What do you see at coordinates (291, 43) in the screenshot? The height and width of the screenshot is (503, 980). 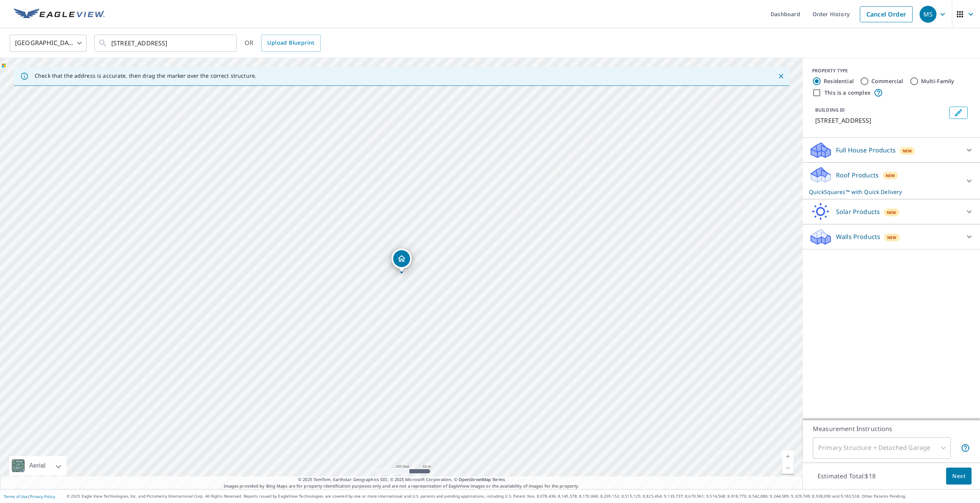 I see `span: Upload Blueprint` at bounding box center [291, 43].